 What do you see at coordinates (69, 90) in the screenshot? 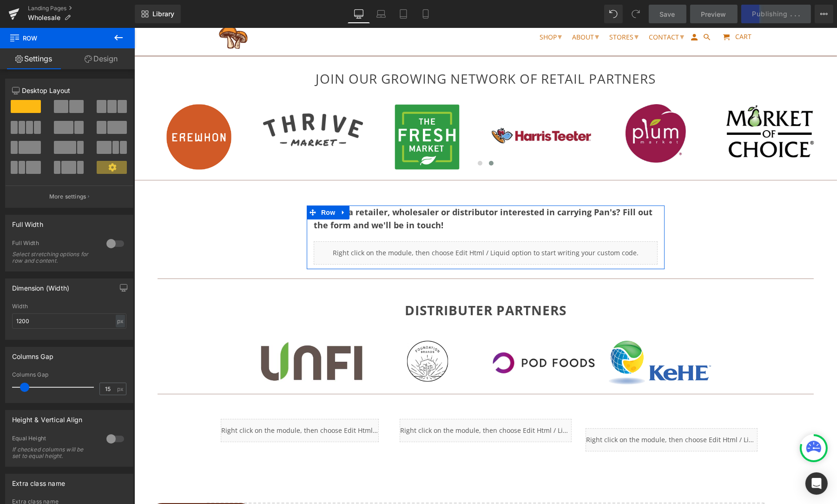
I see `p: Desktop Layout` at bounding box center [69, 90].